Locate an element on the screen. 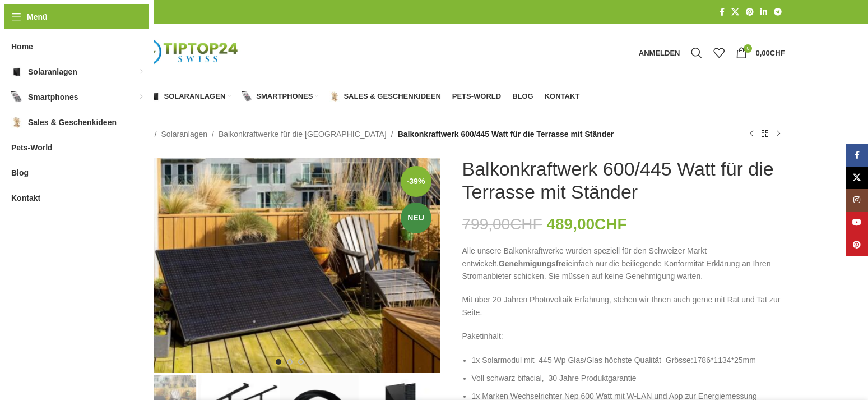 This screenshot has height=400, width=868. bdi: 489,00 is located at coordinates (586, 224).